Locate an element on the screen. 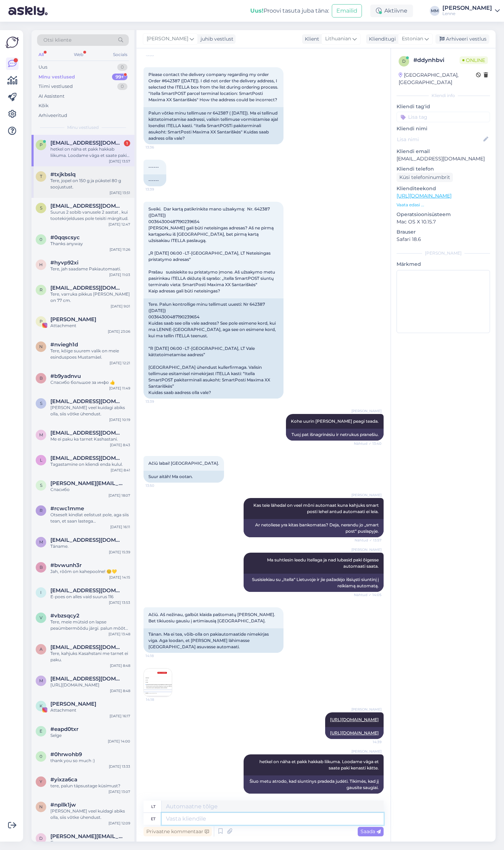  img: Askly Logo is located at coordinates (12, 43).